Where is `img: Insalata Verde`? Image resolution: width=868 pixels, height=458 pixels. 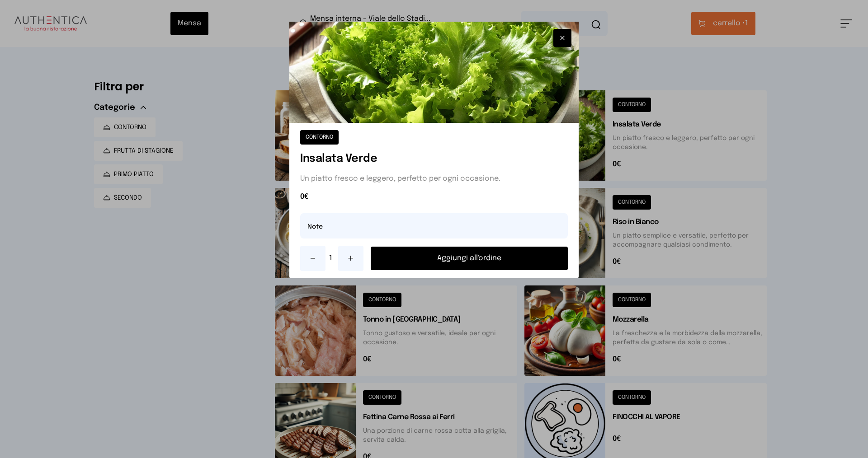
img: Insalata Verde is located at coordinates (434, 72).